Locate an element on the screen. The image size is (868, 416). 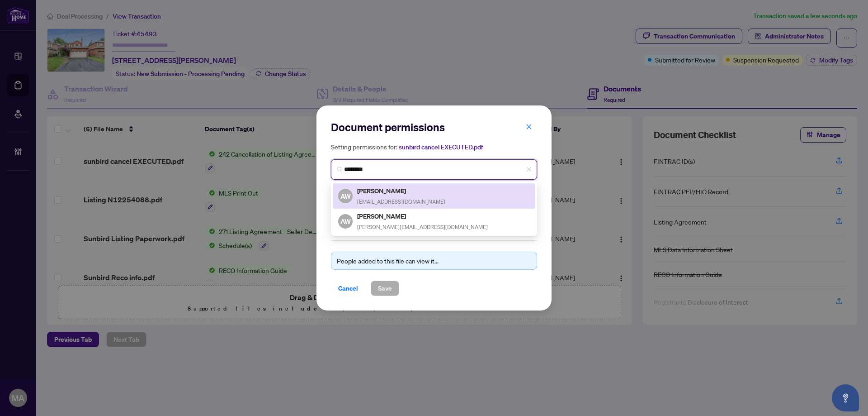
img: search_icon is located at coordinates (340, 169).